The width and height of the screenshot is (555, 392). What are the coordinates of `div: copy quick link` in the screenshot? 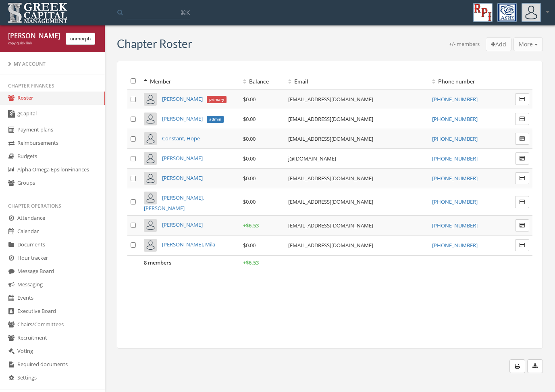 It's located at (34, 43).